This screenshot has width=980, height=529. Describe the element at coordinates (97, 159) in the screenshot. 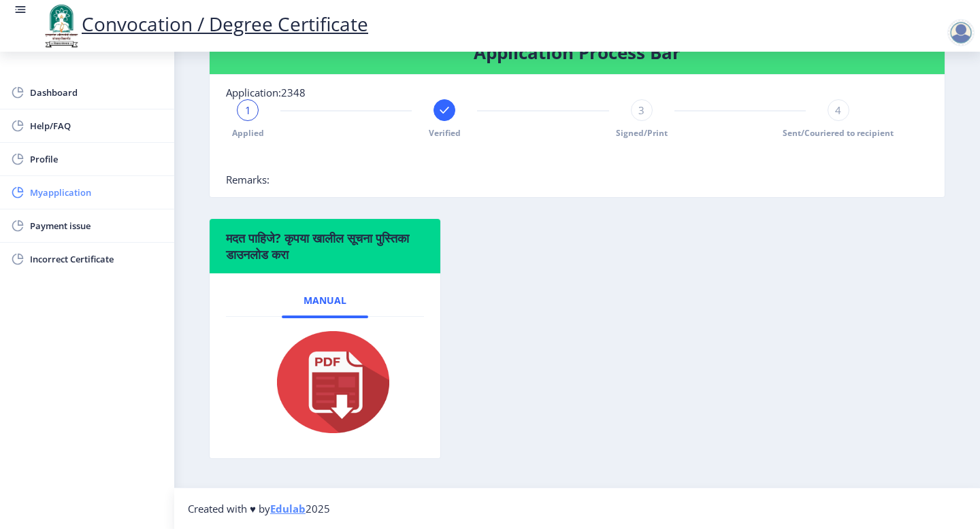

I see `span: Profile` at that location.